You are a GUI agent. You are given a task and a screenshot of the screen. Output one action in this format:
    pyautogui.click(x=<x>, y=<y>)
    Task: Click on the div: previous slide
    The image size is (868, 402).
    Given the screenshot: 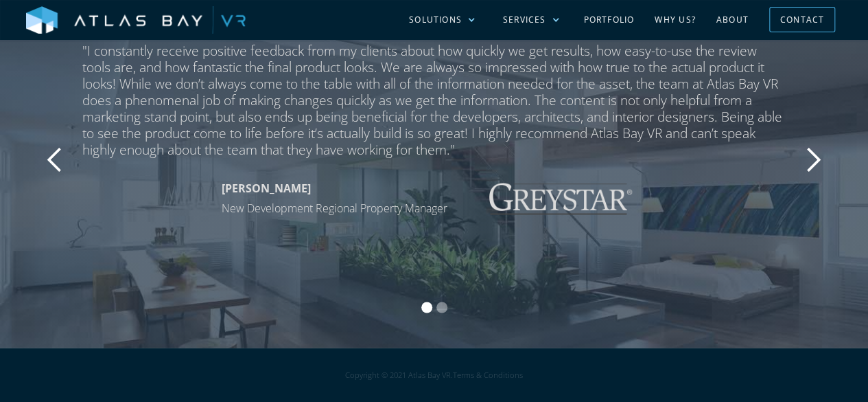 What is the action you would take?
    pyautogui.click(x=55, y=160)
    